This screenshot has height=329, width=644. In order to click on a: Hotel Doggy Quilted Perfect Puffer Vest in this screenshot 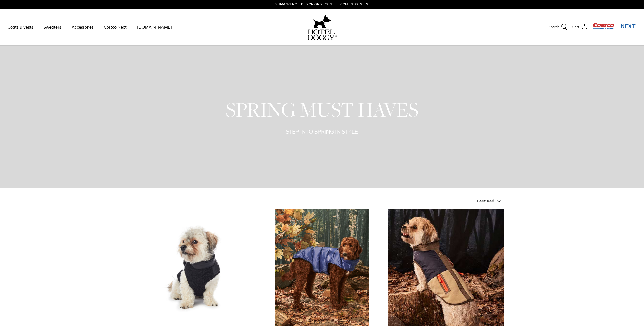, I will do `click(322, 268)`.